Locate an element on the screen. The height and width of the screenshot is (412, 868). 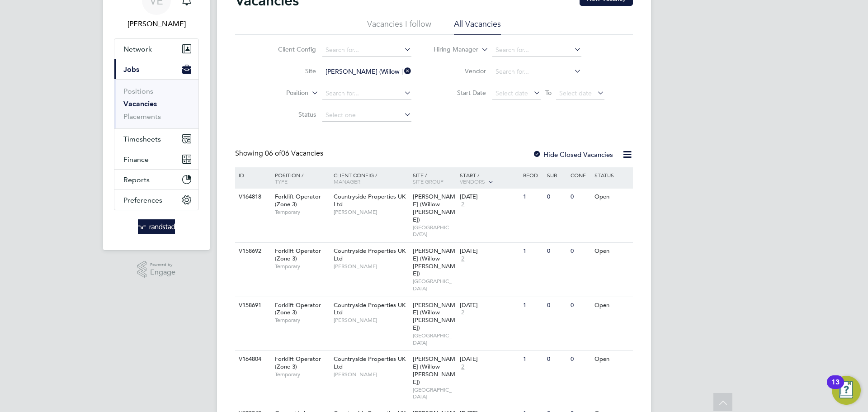
div: Client Config / is located at coordinates (371, 178).